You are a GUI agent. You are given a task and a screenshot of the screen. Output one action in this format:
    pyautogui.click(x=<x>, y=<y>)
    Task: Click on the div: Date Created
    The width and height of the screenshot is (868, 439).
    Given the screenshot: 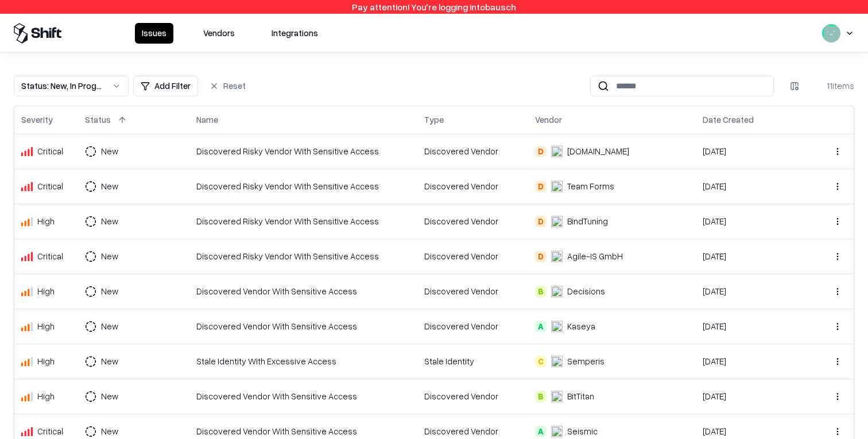 What is the action you would take?
    pyautogui.click(x=728, y=119)
    